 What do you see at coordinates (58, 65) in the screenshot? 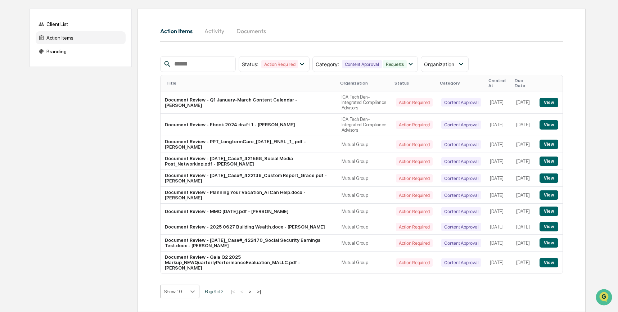
I see `div: We're available if you need us!` at bounding box center [58, 65].